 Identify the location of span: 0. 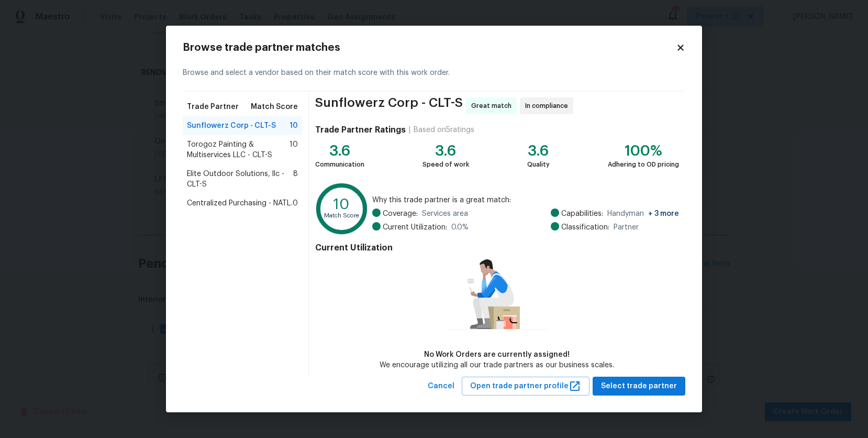
(295, 203).